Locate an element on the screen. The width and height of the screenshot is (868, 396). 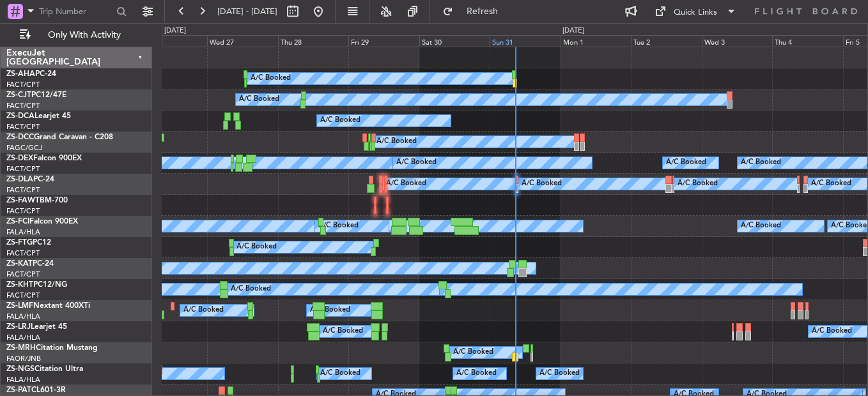
span: Only With Activity is located at coordinates (84, 35).